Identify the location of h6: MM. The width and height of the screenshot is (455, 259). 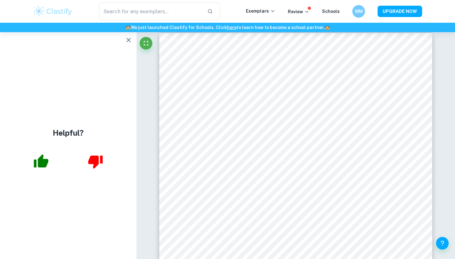
(359, 11).